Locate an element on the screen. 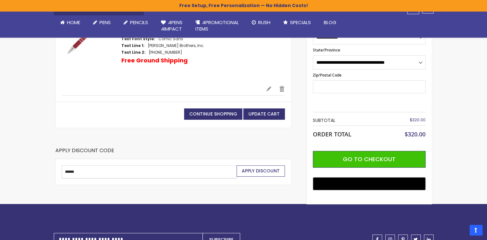 The width and height of the screenshot is (487, 240). strong: Apply Discount Code is located at coordinates (85, 153).